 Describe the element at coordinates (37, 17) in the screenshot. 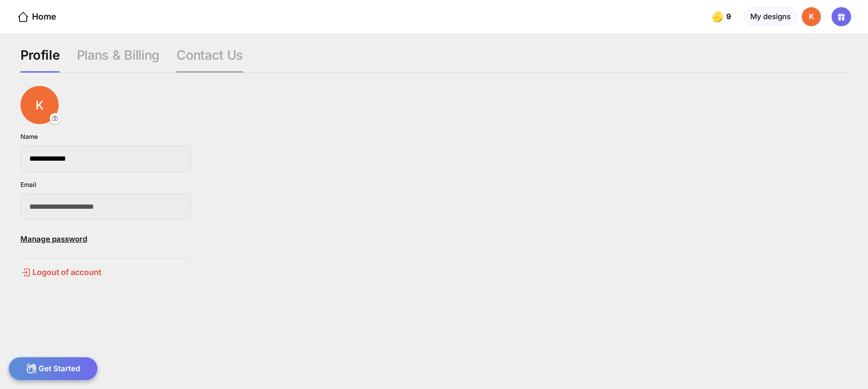

I see `div: Home` at that location.